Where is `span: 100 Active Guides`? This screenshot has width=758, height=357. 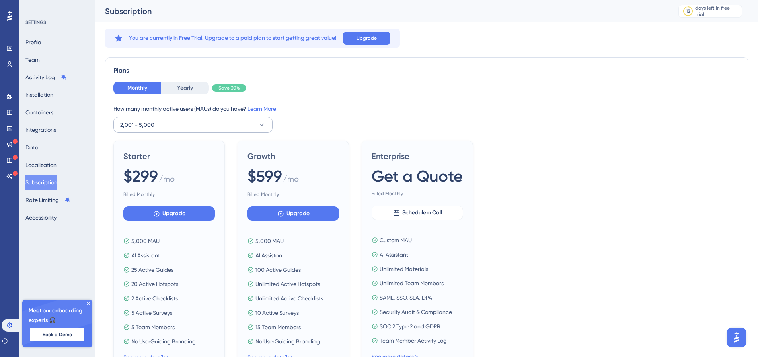 span: 100 Active Guides is located at coordinates (278, 270).